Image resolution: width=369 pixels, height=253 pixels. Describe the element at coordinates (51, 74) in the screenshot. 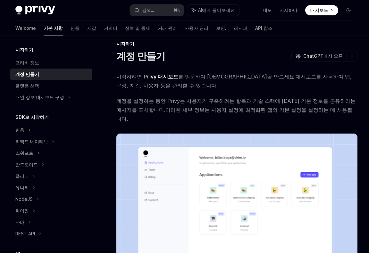

I see `a: 계정 만들기` at that location.